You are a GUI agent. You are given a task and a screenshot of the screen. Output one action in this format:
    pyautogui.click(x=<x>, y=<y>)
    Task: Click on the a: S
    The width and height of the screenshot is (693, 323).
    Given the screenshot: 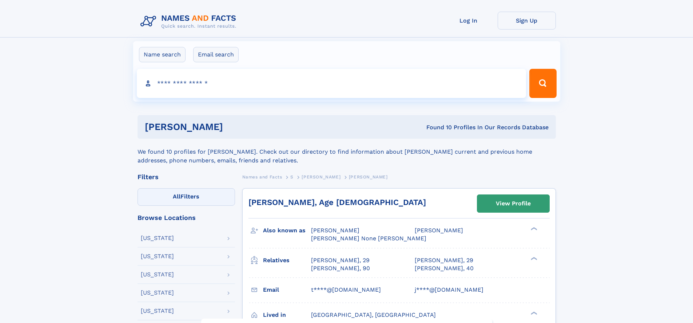 What is the action you would take?
    pyautogui.click(x=292, y=176)
    